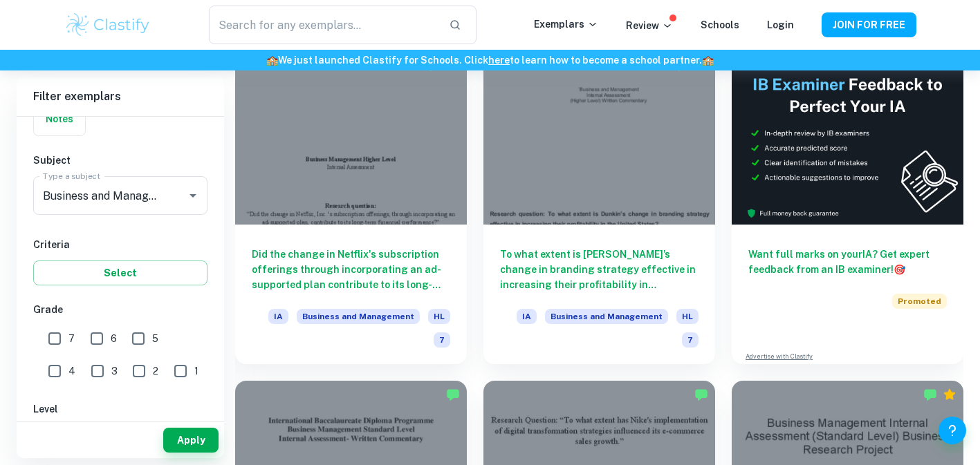  I want to click on a: Schools, so click(719, 25).